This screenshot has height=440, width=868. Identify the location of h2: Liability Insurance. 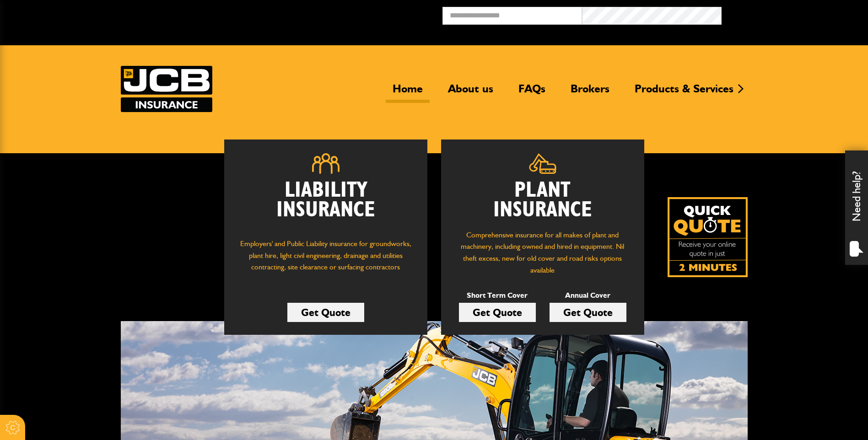
(326, 205).